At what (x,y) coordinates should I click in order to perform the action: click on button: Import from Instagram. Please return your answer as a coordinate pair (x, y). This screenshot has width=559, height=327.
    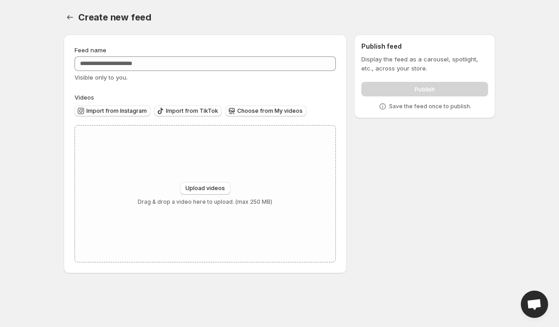
    Looking at the image, I should click on (112, 111).